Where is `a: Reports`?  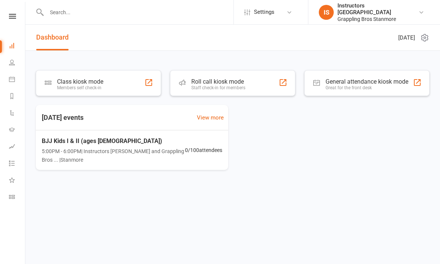
a: Reports is located at coordinates (17, 97).